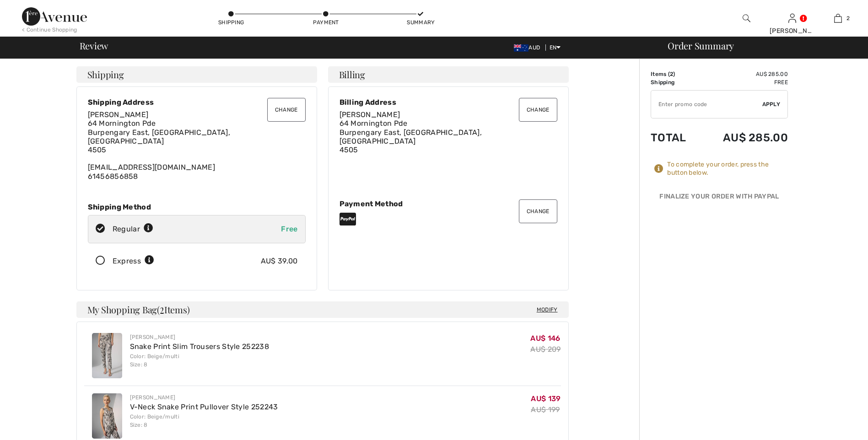 The width and height of the screenshot is (868, 440). What do you see at coordinates (792, 18) in the screenshot?
I see `img: My Info` at bounding box center [792, 18].